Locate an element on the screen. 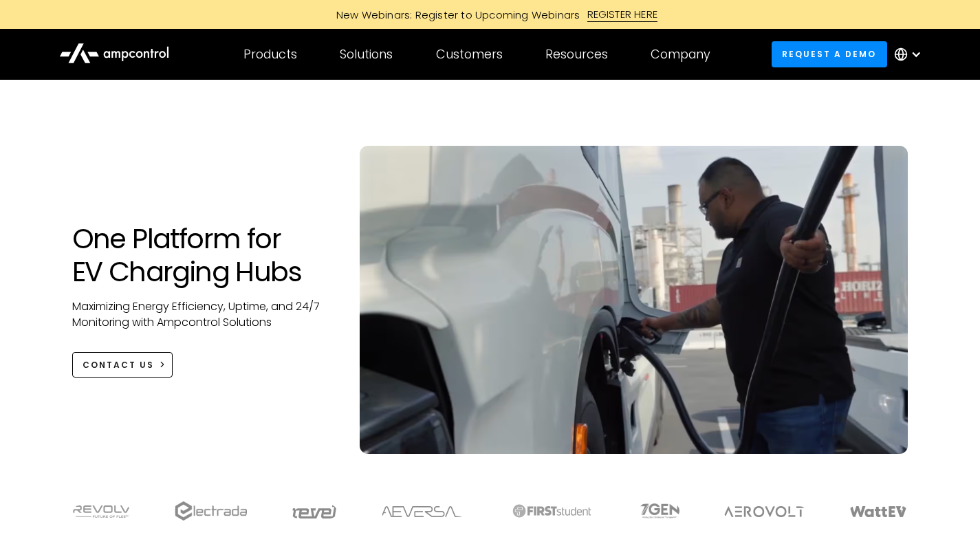  div: Solutions is located at coordinates (366, 54).